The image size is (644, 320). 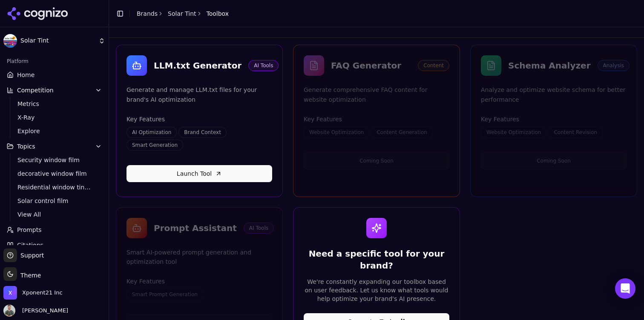 What do you see at coordinates (200, 174) in the screenshot?
I see `a: Launch Tool` at bounding box center [200, 174].